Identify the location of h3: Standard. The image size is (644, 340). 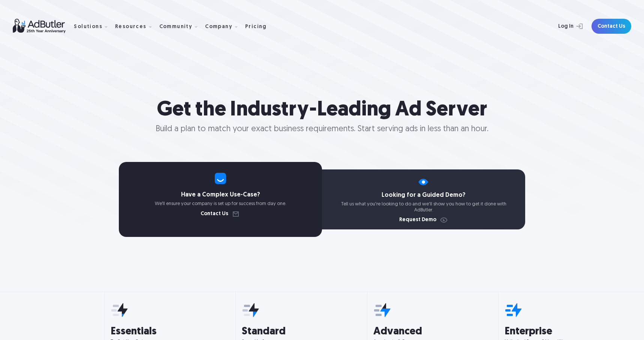
(301, 332).